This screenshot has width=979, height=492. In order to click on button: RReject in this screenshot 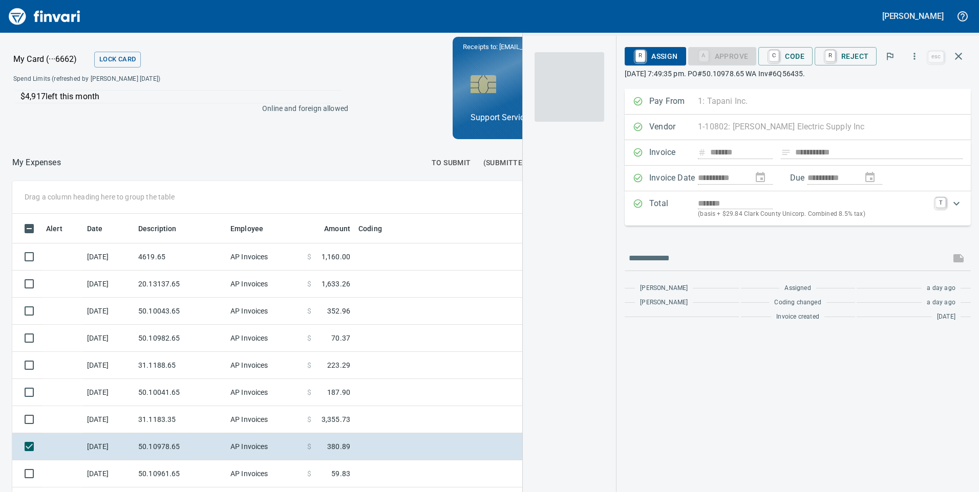, I will do `click(845, 56)`.